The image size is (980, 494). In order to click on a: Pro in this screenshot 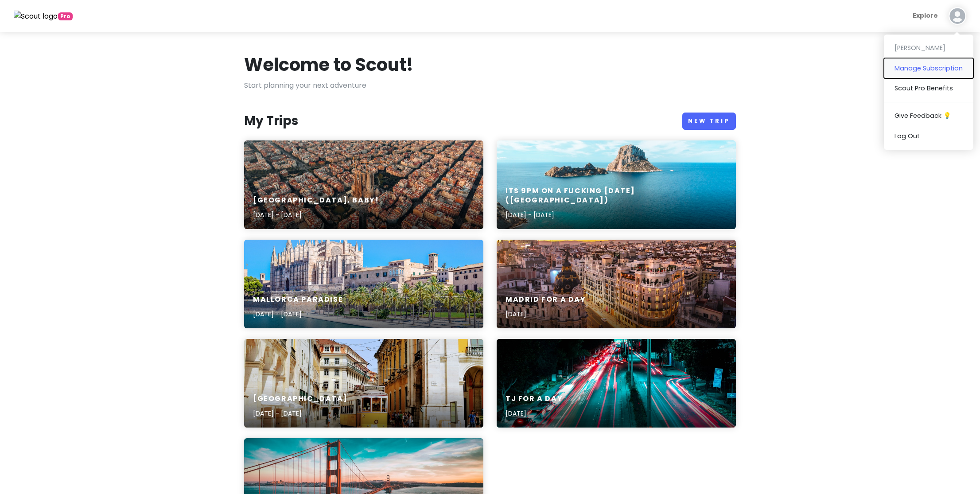, I will do `click(43, 16)`.